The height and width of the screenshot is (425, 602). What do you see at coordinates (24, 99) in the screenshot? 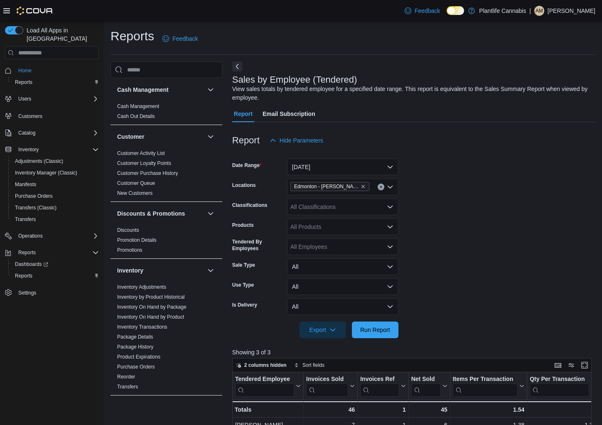
I see `span: Users` at bounding box center [24, 99].